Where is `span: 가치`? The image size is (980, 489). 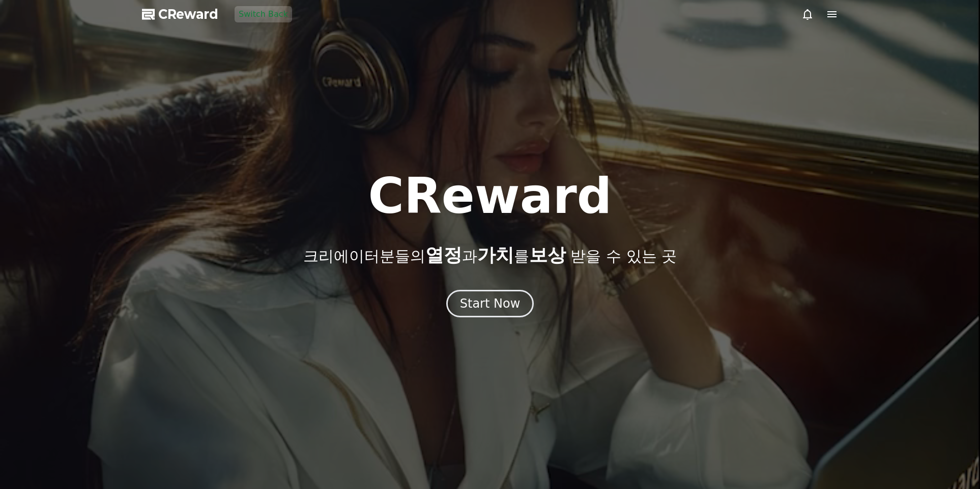
span: 가치 is located at coordinates (495, 254).